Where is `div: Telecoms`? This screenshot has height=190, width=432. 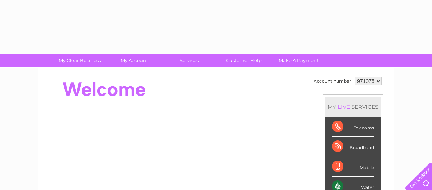
div: Telecoms is located at coordinates (353, 127).